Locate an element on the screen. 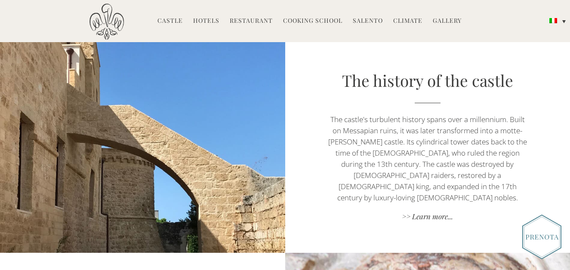 This screenshot has height=270, width=570. font: Restaurant is located at coordinates (251, 20).